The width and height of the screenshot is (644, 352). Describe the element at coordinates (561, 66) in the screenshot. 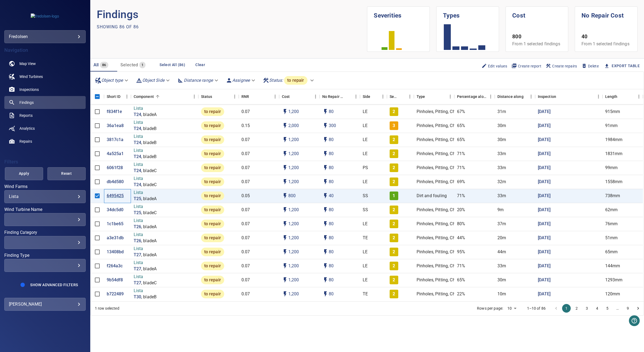

I see `span: Create repairs` at that location.